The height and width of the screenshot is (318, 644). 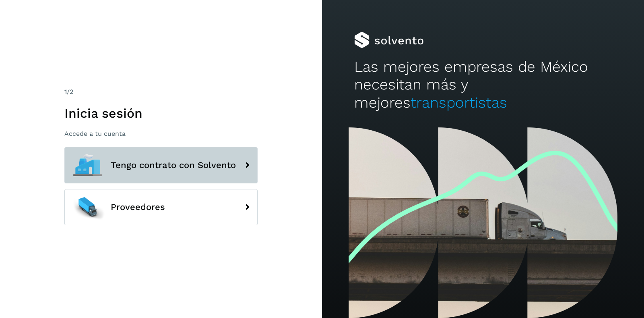 What do you see at coordinates (66, 92) in the screenshot?
I see `span: 1` at bounding box center [66, 92].